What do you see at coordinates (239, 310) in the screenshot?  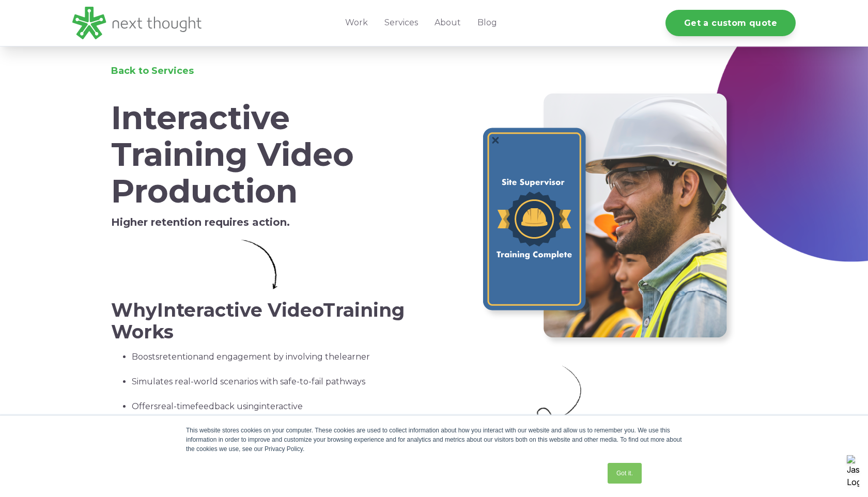 I see `span: Interactive Video` at bounding box center [239, 310].